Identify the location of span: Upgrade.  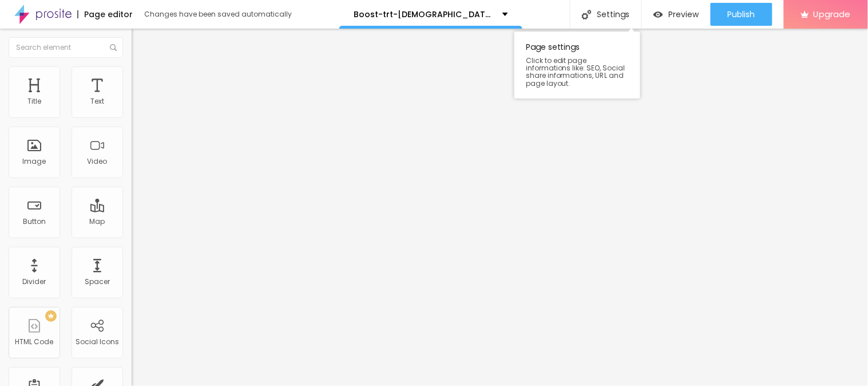
(832, 14).